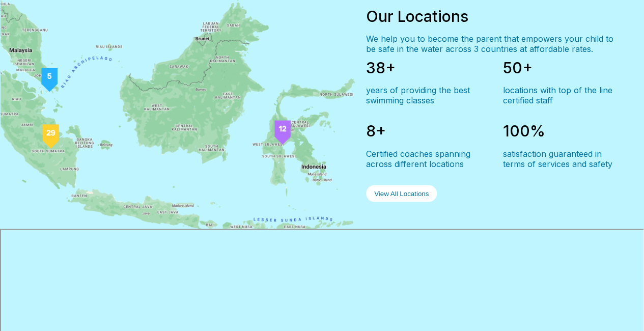  Describe the element at coordinates (495, 16) in the screenshot. I see `div: Our Locations` at that location.